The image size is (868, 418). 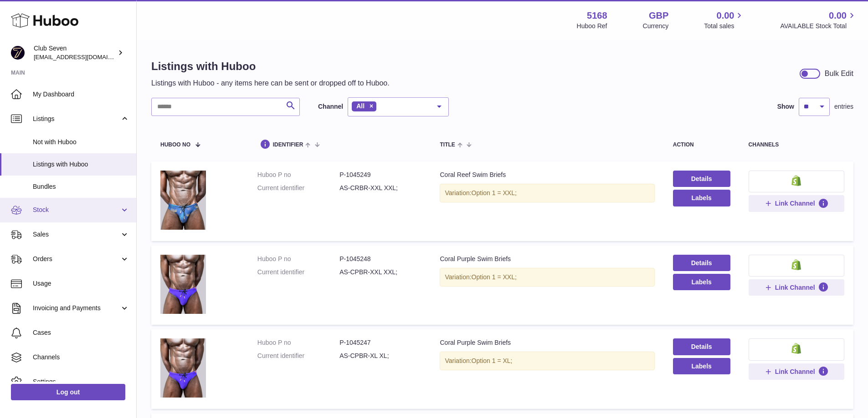 I want to click on div: action, so click(x=702, y=145).